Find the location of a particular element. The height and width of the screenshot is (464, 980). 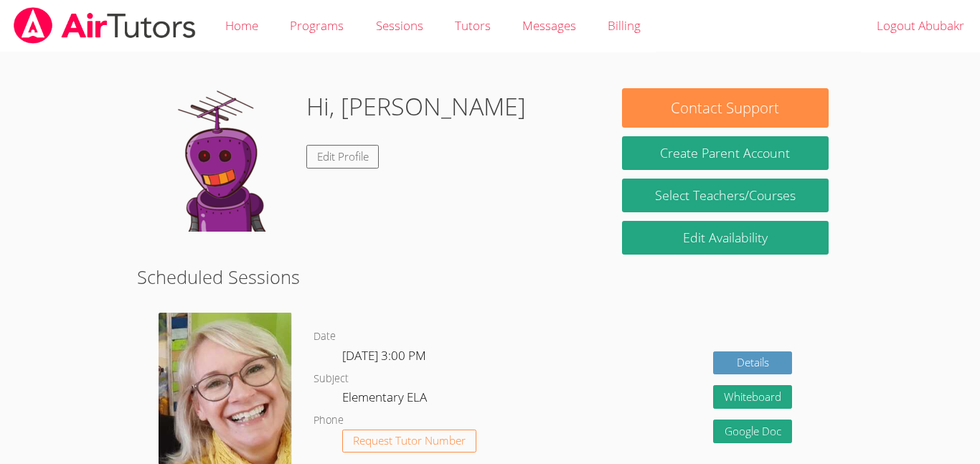

img: airtutors_banner-c4298cdbf04f3fff15de1276eac7730deb9818008684d7c2e4769d2f7ddbe033.png is located at coordinates (105, 25).